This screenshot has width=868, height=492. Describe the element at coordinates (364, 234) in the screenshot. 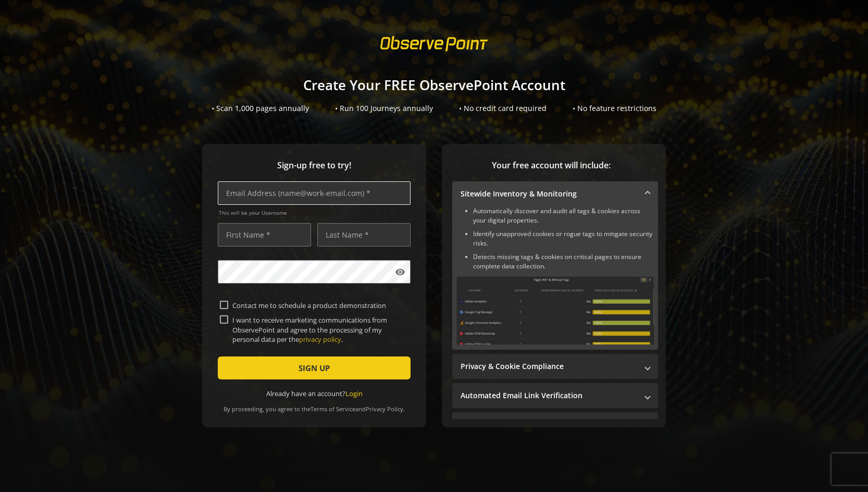

I see `input: Last Name *` at that location.